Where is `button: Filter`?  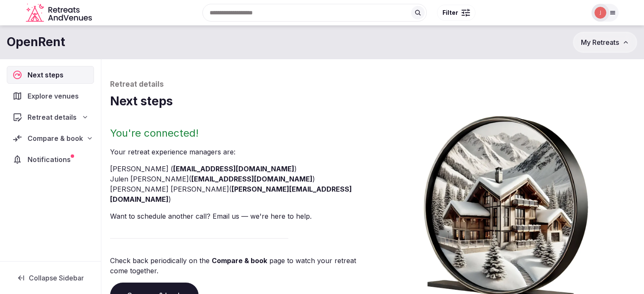 button: Filter is located at coordinates (456, 13).